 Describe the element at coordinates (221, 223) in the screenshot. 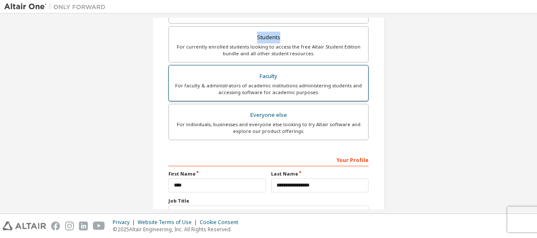

I see `div: Cookie Consent` at that location.